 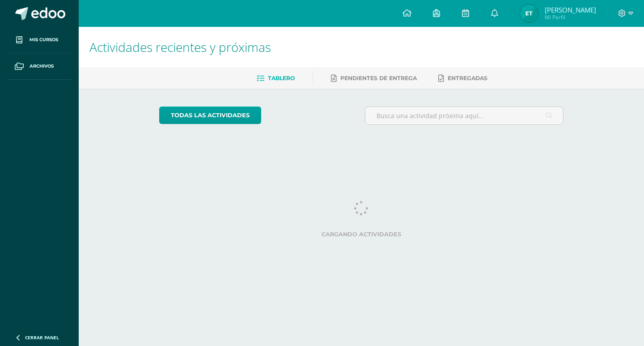 What do you see at coordinates (210, 115) in the screenshot?
I see `a: todas las Actividades` at bounding box center [210, 115].